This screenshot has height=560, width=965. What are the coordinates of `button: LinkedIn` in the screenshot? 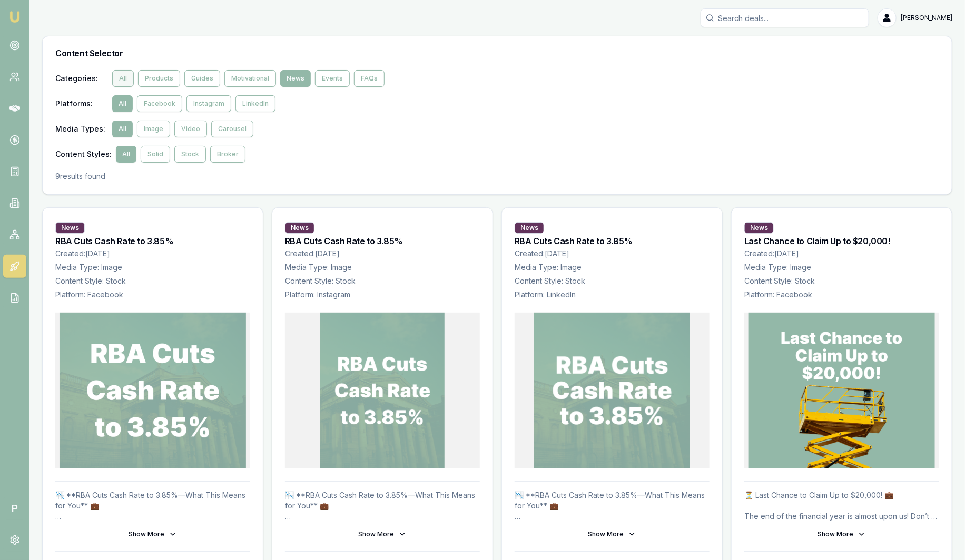 It's located at (255, 104).